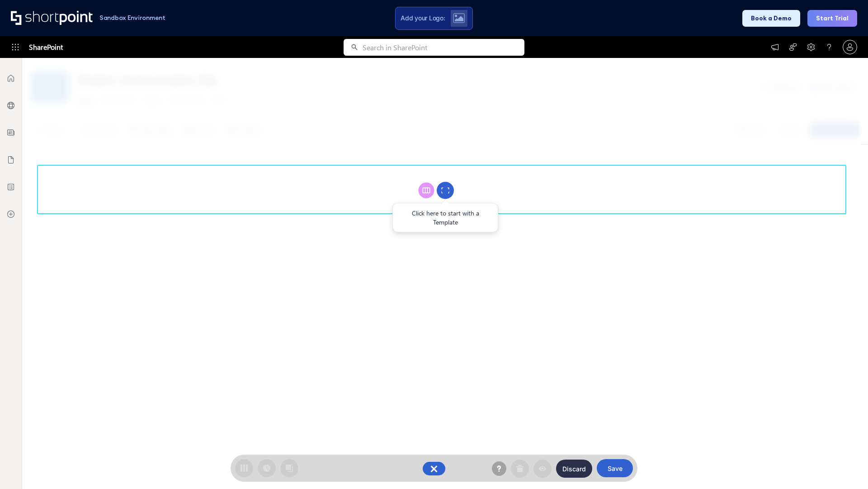 The width and height of the screenshot is (868, 489). I want to click on span: SharePoint, so click(46, 47).